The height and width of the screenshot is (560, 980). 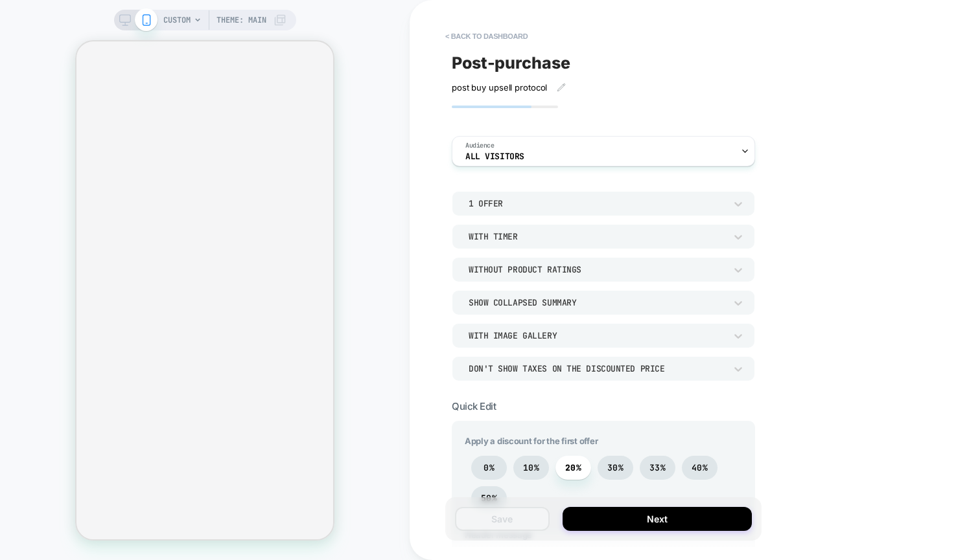 I want to click on div: Don't show taxes on the discounted price, so click(x=597, y=369).